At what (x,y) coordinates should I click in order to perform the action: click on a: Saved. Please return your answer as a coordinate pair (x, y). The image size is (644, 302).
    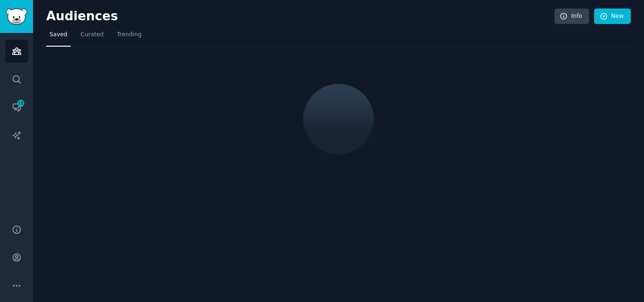
    Looking at the image, I should click on (59, 37).